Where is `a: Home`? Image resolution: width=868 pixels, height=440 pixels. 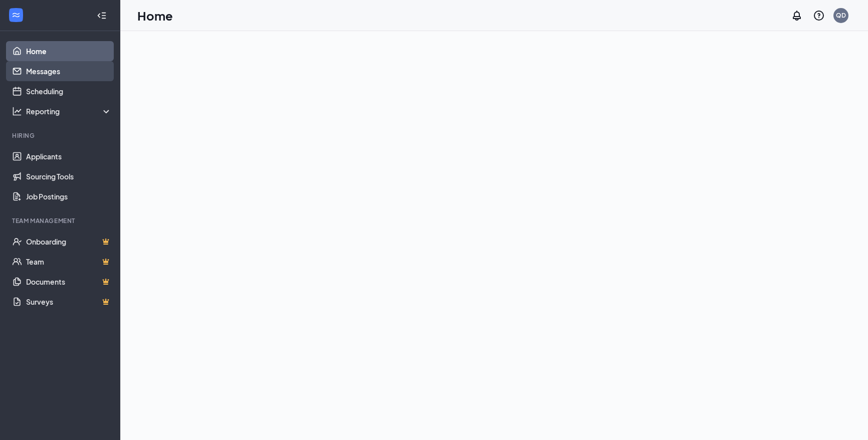
a: Home is located at coordinates (68, 51).